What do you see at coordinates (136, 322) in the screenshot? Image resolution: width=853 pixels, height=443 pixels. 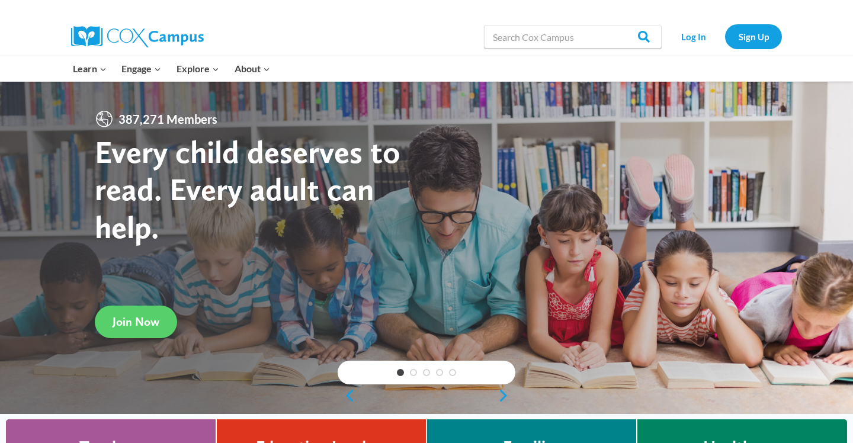 I see `a: Join Now` at bounding box center [136, 322].